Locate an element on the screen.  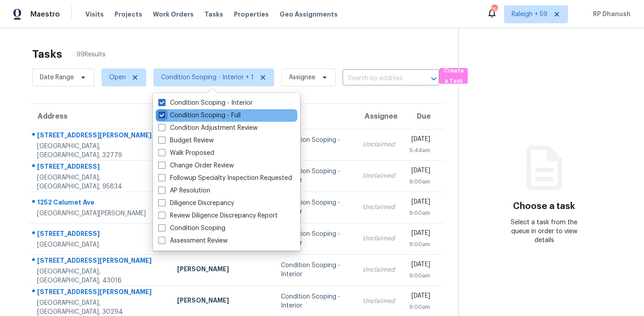
label: Condition Scoping - Full is located at coordinates (199, 115).